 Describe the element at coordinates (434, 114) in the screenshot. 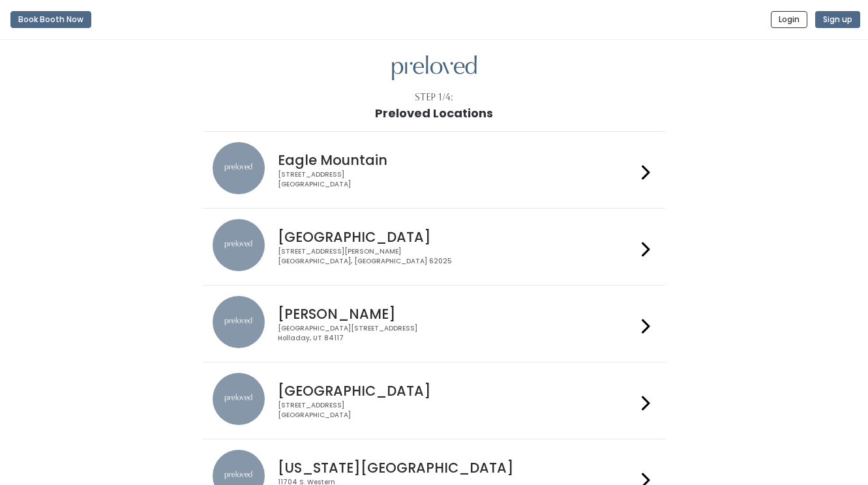

I see `h1: Preloved Locations` at that location.